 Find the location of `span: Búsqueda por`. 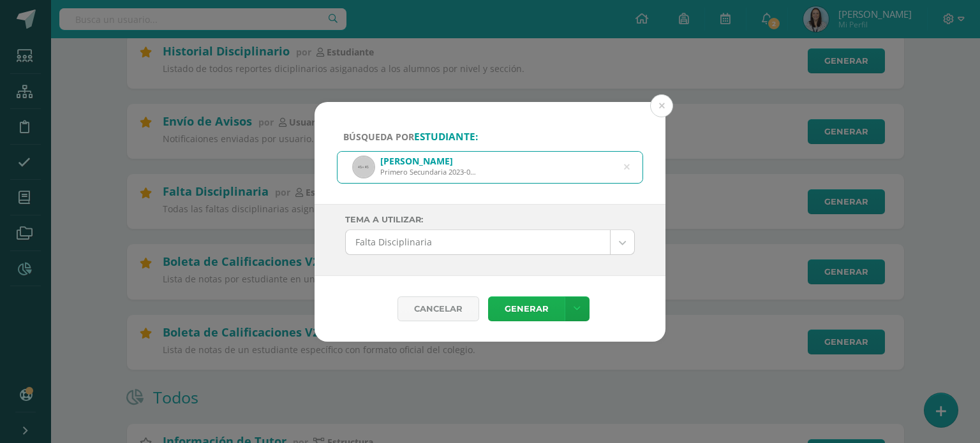

span: Búsqueda por is located at coordinates (410, 137).